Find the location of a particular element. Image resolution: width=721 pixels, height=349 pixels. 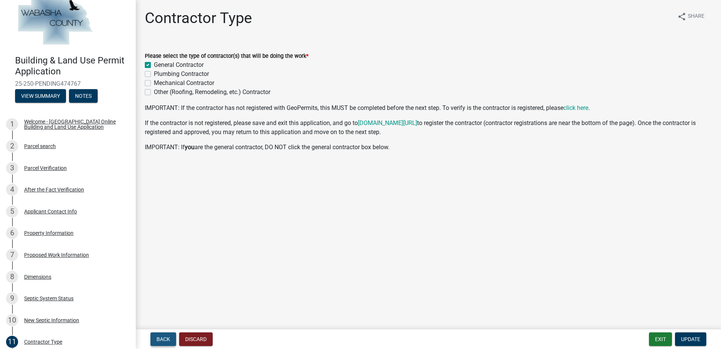

p: IMPORTANT: If are the general contractor, DO NOT click the general contractor box below. is located at coordinates (429, 147).